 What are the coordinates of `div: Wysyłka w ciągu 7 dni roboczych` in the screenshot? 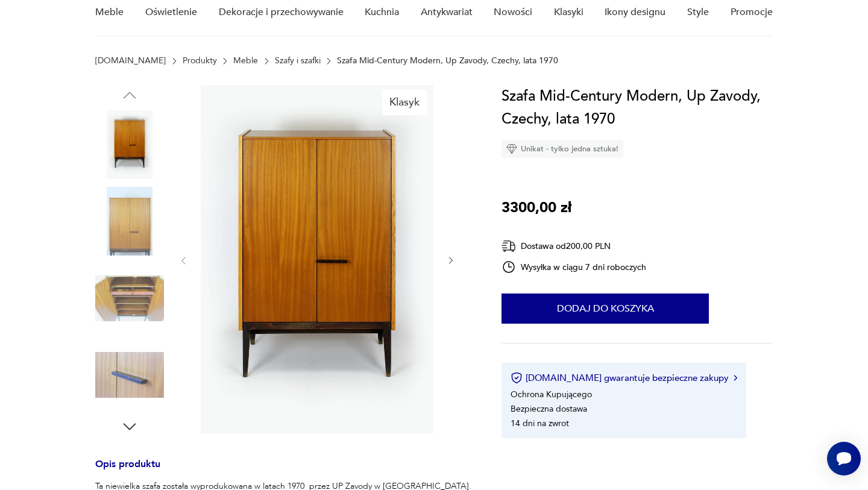 It's located at (574, 267).